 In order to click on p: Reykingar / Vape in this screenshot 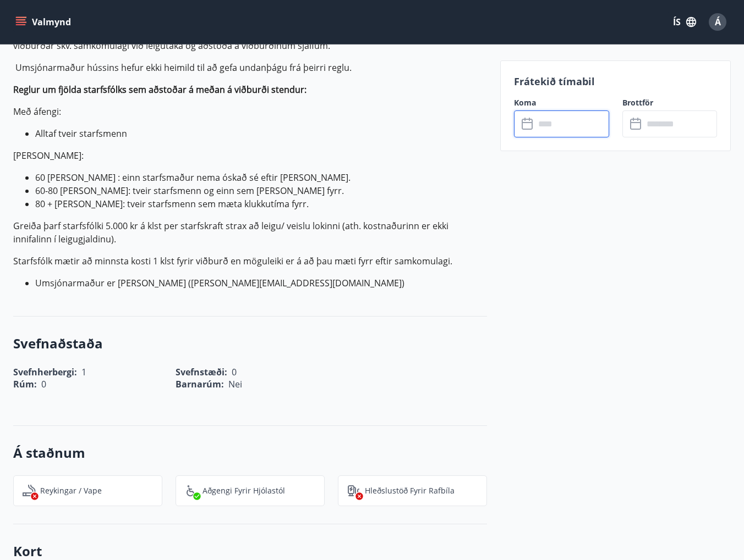, I will do `click(71, 491)`.